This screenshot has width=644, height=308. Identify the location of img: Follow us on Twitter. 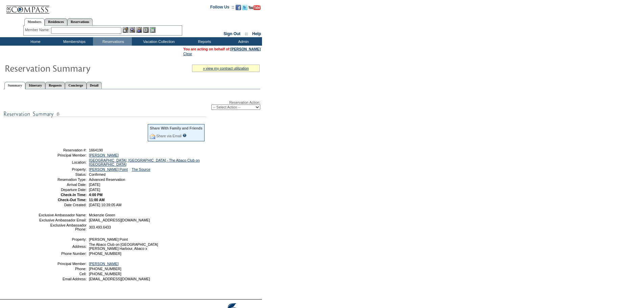
(245, 7).